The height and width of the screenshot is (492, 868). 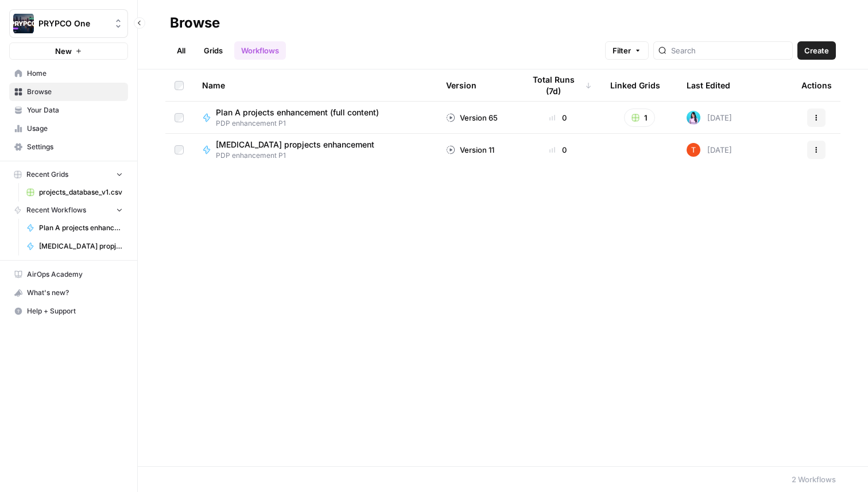 What do you see at coordinates (472, 118) in the screenshot?
I see `div: Version 65` at bounding box center [472, 118].